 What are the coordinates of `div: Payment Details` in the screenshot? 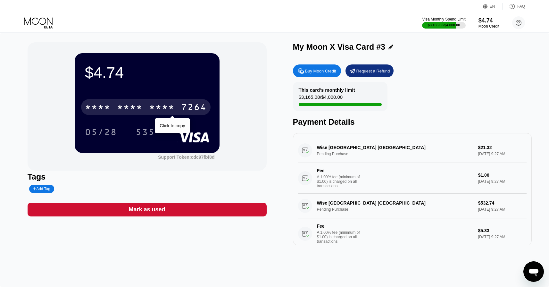 It's located at (413, 122).